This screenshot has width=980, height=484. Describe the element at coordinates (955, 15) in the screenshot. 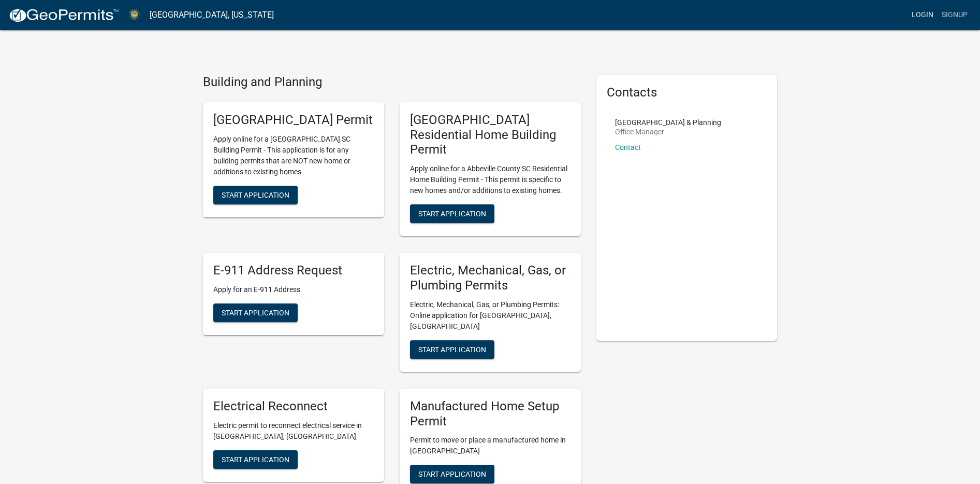

I see `a: Signup` at that location.